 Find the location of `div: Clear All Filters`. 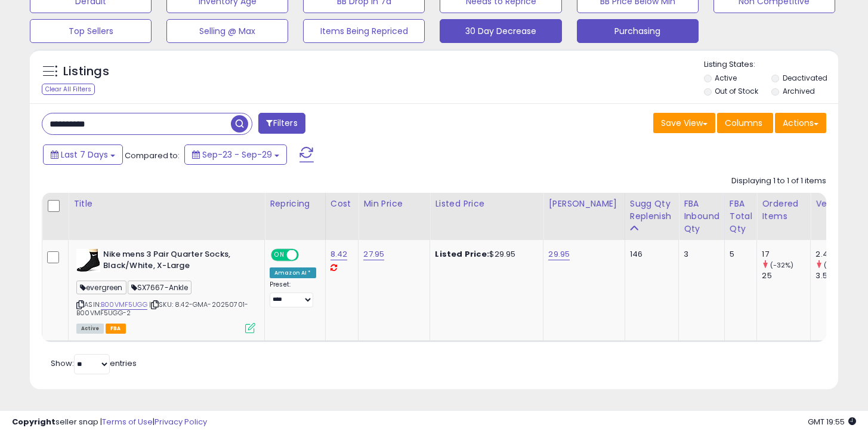

div: Clear All Filters is located at coordinates (68, 89).